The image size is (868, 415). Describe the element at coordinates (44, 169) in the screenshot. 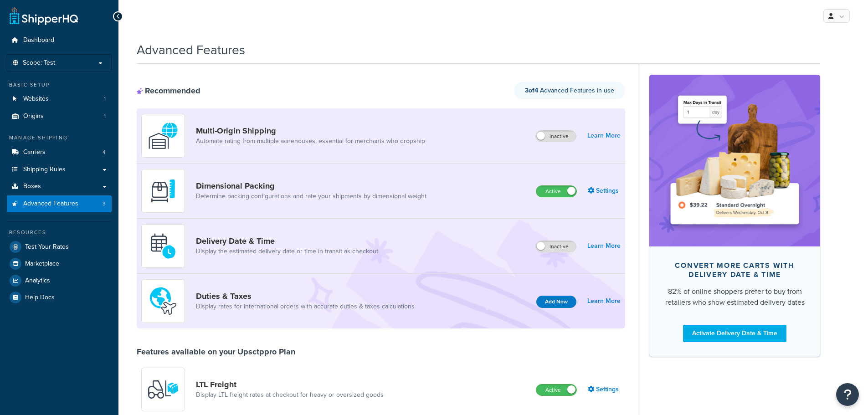

I see `span: Shipping Rules` at that location.